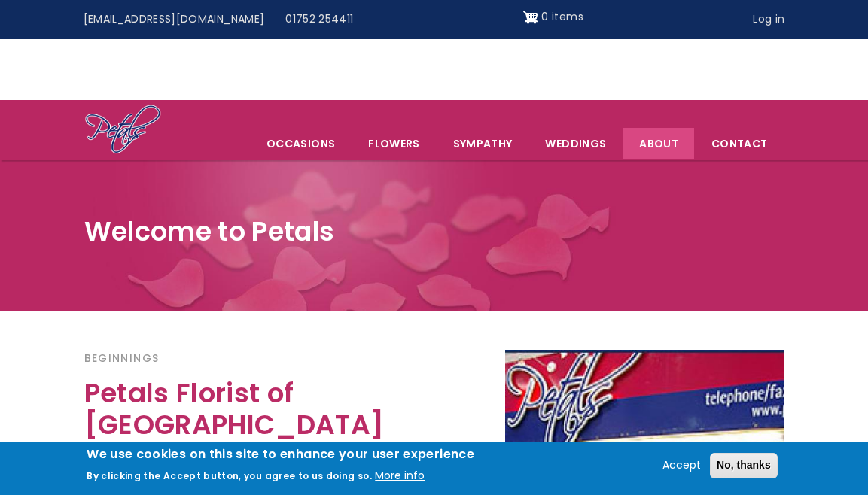 This screenshot has height=495, width=868. Describe the element at coordinates (394, 144) in the screenshot. I see `a: Flowers` at that location.